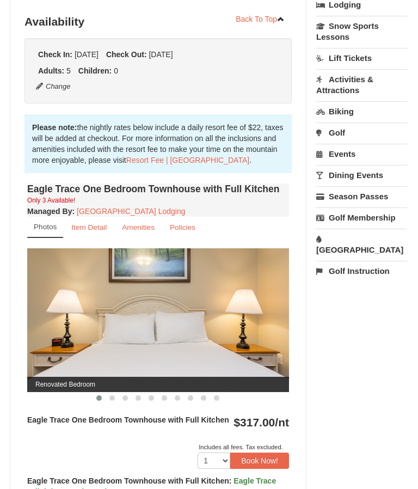 The height and width of the screenshot is (489, 418). I want to click on button: Change, so click(53, 87).